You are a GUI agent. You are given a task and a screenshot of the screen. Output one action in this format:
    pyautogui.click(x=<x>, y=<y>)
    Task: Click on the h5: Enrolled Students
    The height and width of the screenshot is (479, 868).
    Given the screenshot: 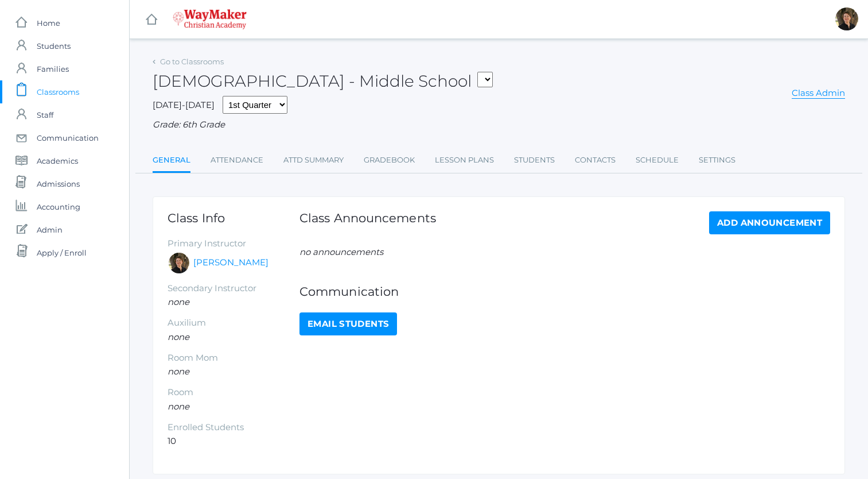 What is the action you would take?
    pyautogui.click(x=233, y=427)
    